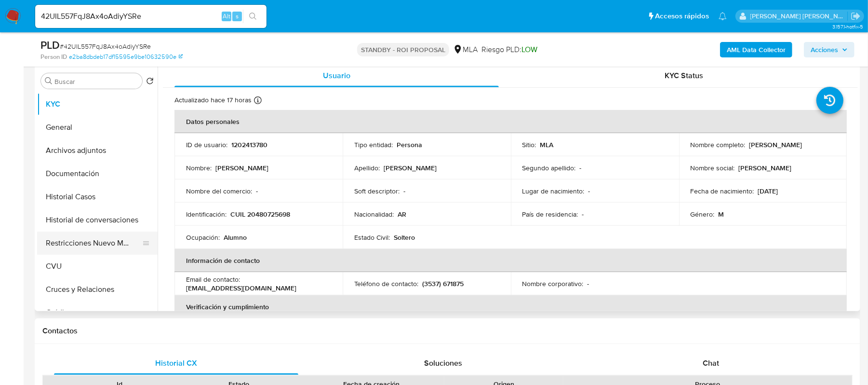  What do you see at coordinates (703, 214) in the screenshot?
I see `p: Género :` at bounding box center [703, 214].